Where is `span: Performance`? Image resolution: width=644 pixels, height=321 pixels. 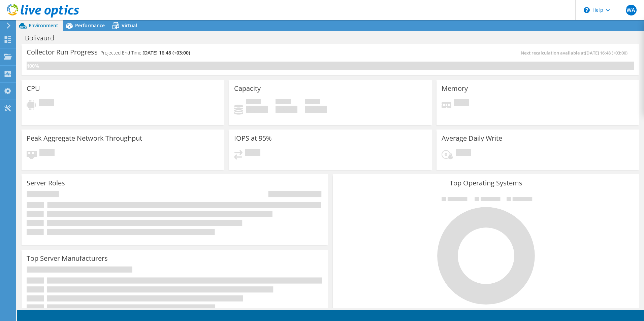
span: Performance is located at coordinates (90, 25).